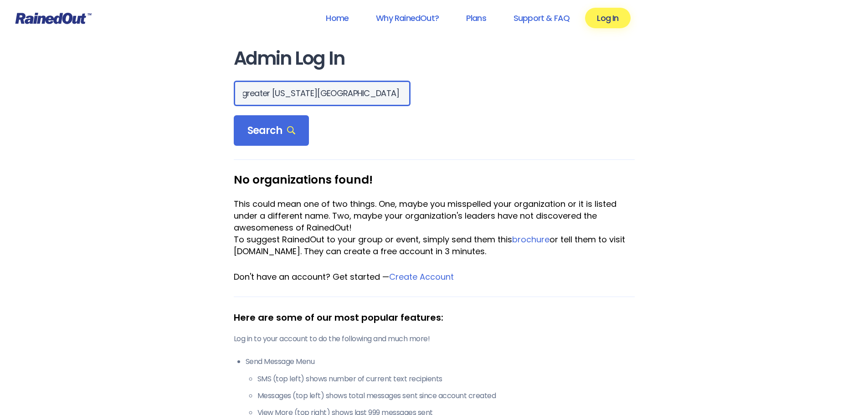 The width and height of the screenshot is (868, 415). What do you see at coordinates (446, 396) in the screenshot?
I see `li: Messages (top left) shows total messages sent since account created` at bounding box center [446, 396].